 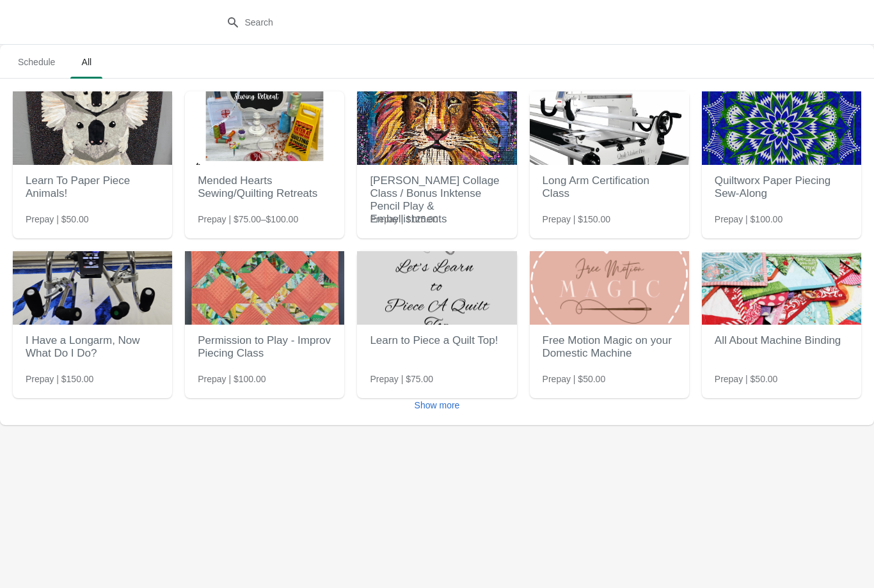 I want to click on img: Mended Hearts Sewing/Quilting Retreats, so click(x=264, y=127).